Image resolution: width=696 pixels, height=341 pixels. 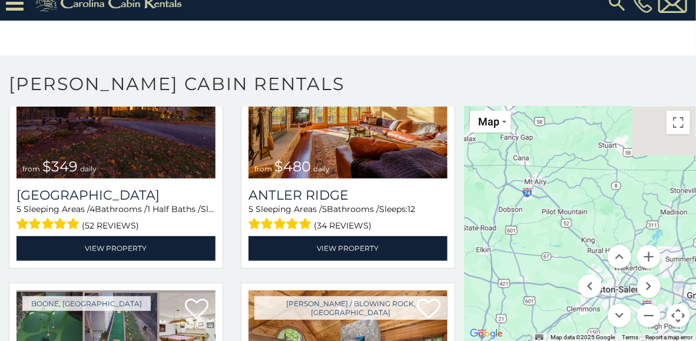 What do you see at coordinates (174, 209) in the screenshot?
I see `span: 1 Half Baths /` at bounding box center [174, 209].